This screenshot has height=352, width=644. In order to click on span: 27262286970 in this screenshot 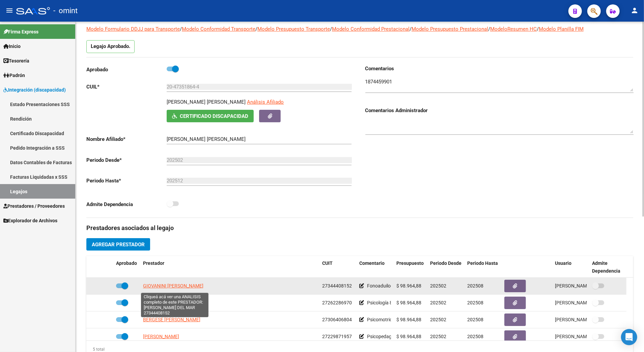, I will do `click(337, 302)`.